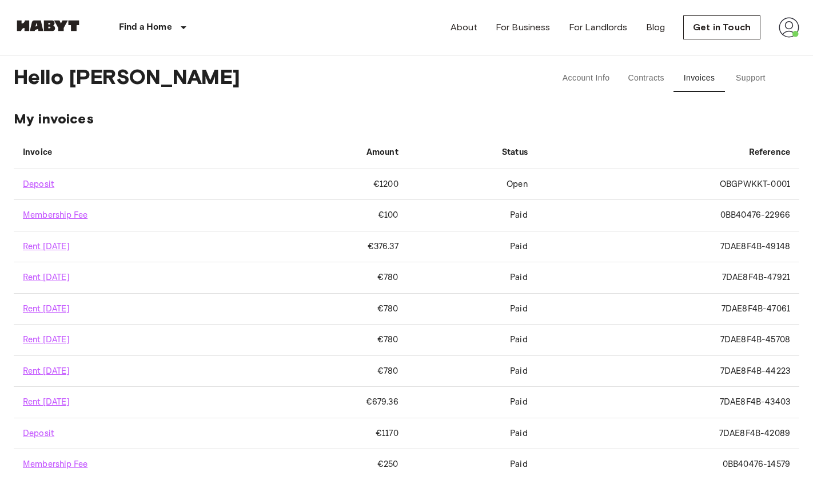  What do you see at coordinates (668, 185) in the screenshot?
I see `td: OBGPWKKT-0001` at bounding box center [668, 185].